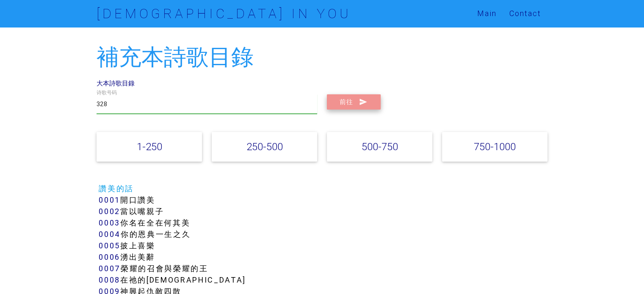 The image size is (644, 294). Describe the element at coordinates (107, 93) in the screenshot. I see `label: 诗歌号码` at that location.